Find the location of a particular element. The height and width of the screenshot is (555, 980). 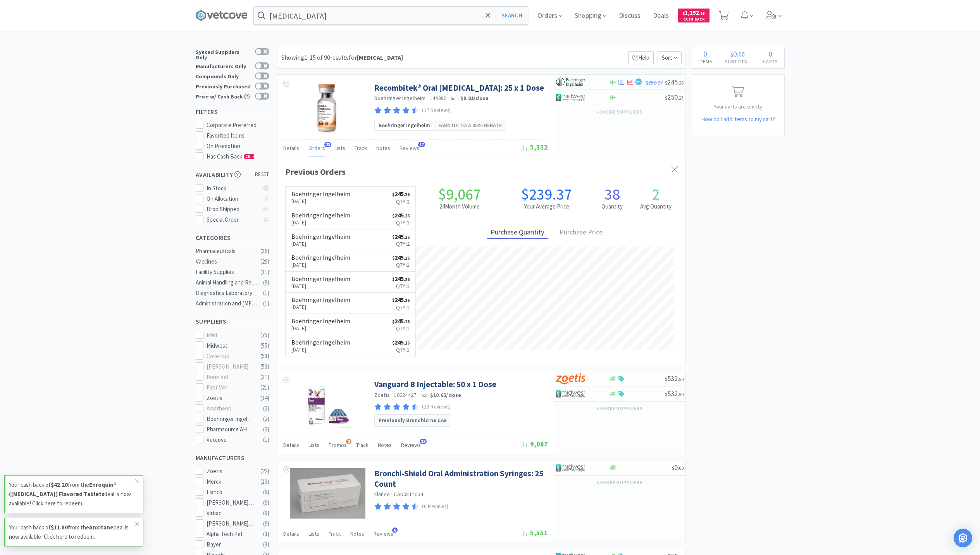

div: Compounds Only is located at coordinates (223, 75).